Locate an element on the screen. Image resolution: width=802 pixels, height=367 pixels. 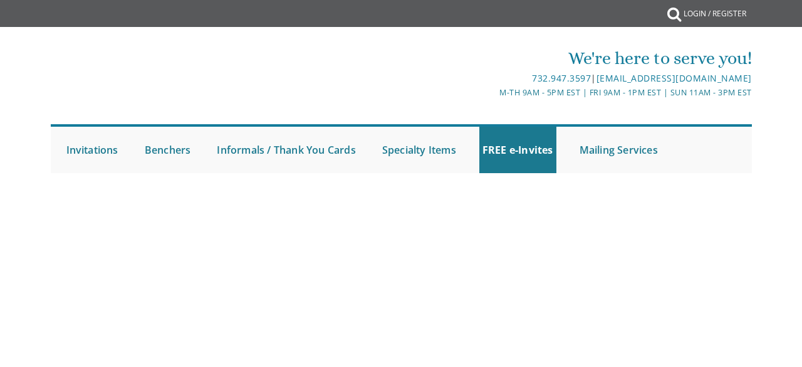
a: Specialty Items is located at coordinates (419, 150).